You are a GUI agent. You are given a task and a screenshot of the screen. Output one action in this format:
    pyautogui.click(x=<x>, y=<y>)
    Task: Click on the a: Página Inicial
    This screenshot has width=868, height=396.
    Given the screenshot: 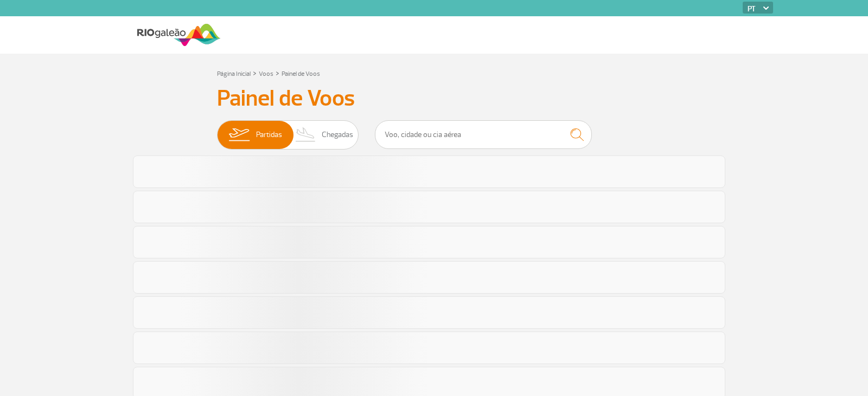 What is the action you would take?
    pyautogui.click(x=234, y=74)
    